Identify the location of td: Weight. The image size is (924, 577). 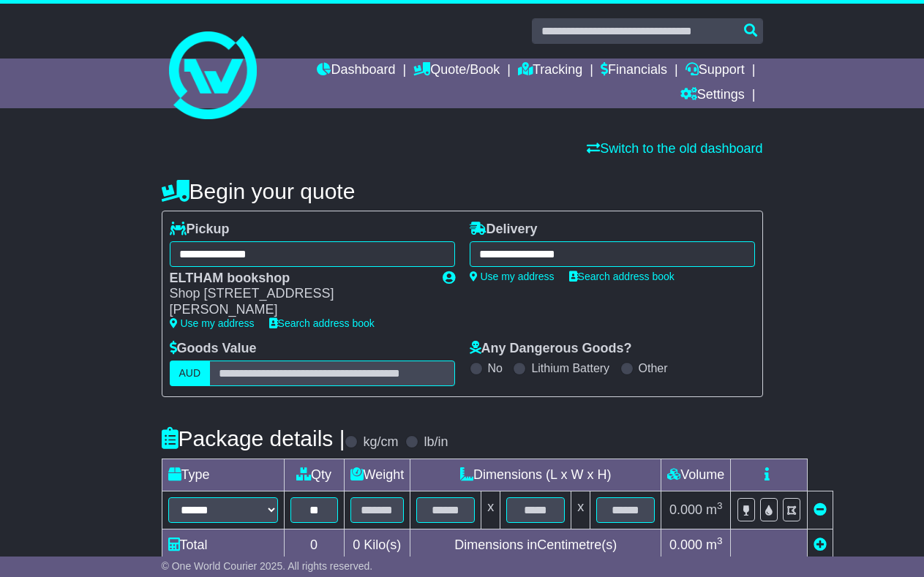
(377, 475).